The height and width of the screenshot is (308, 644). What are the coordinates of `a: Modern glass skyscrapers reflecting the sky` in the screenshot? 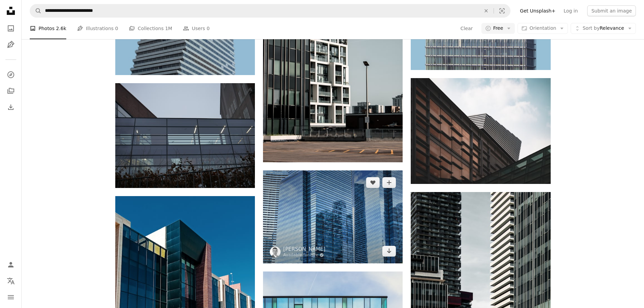 It's located at (333, 216).